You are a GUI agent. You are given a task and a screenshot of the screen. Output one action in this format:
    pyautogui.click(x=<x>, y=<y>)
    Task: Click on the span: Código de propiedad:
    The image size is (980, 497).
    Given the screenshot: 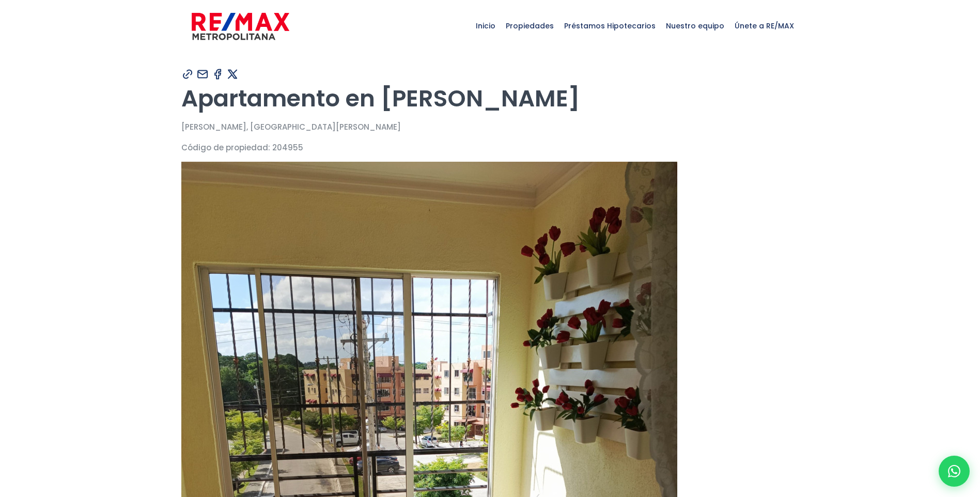 What is the action you would take?
    pyautogui.click(x=226, y=148)
    